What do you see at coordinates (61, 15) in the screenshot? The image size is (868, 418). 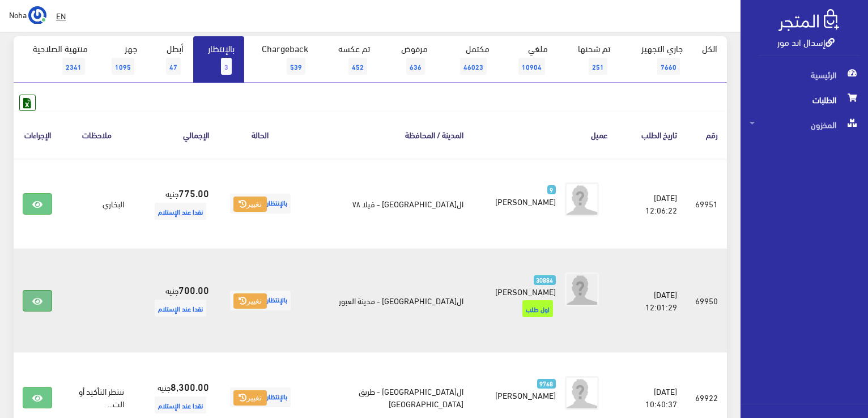 I see `u: EN` at bounding box center [61, 15].